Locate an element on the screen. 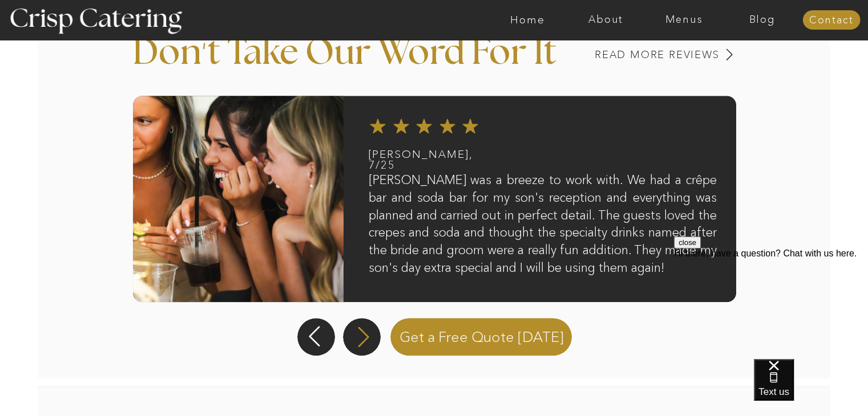 The image size is (868, 416). nav: Contact is located at coordinates (831, 20).